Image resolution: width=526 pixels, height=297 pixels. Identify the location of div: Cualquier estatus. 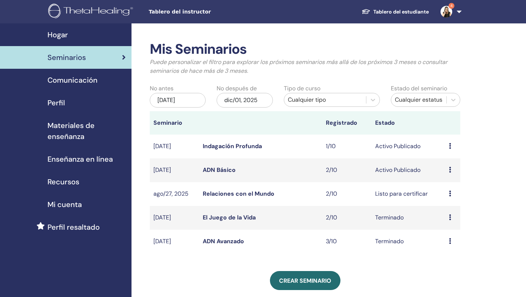
(418, 100).